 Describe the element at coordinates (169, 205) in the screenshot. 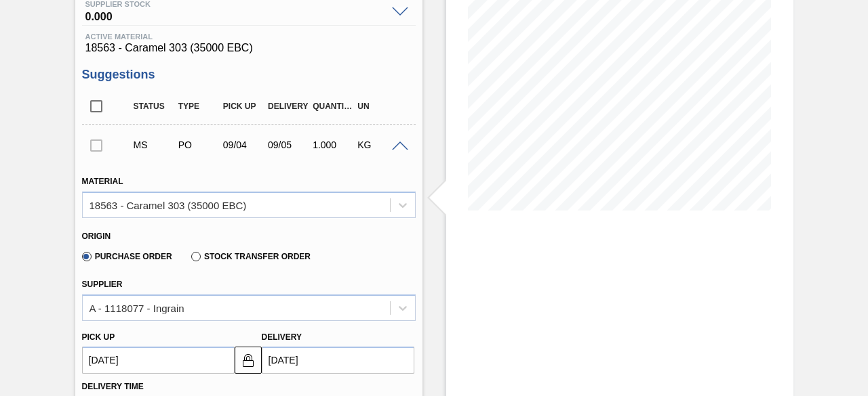

I see `div: 18563 - Caramel 303 (35000 EBC)` at that location.